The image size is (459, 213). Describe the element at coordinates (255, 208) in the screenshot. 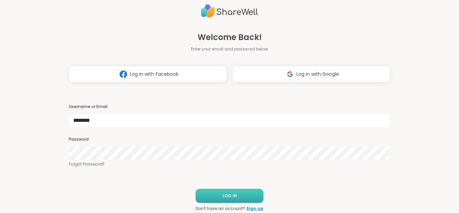

I see `a: Sign up` at that location.